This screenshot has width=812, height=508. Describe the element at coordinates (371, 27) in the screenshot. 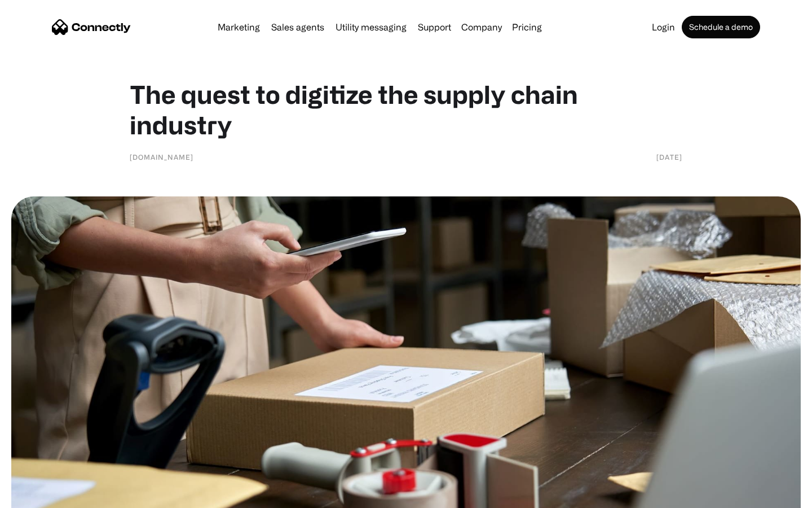

I see `a: Utility messaging` at that location.